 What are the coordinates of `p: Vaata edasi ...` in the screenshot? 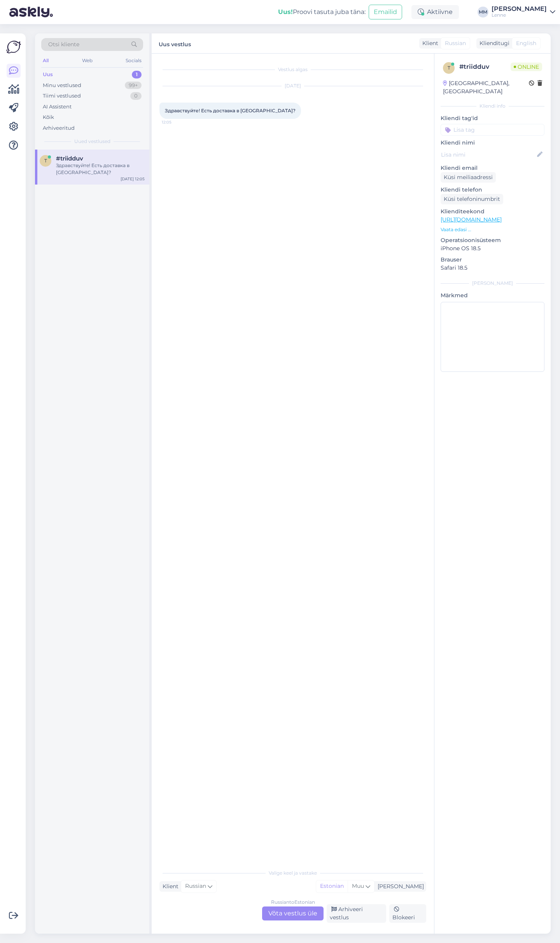 It's located at (492, 229).